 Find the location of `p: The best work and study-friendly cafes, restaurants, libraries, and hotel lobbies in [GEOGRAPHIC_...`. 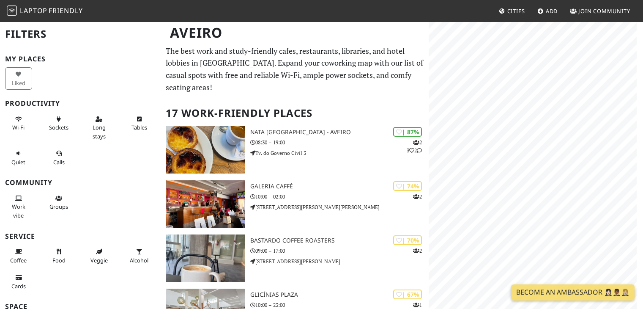

p: The best work and study-friendly cafes, restaurants, libraries, and hotel lobbies in [GEOGRAPHIC_... is located at coordinates (295, 69).